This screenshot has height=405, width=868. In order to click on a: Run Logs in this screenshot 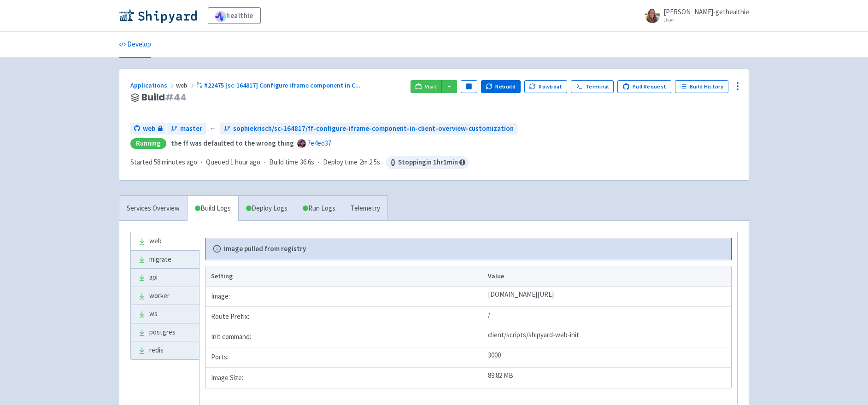, I will do `click(319, 208)`.